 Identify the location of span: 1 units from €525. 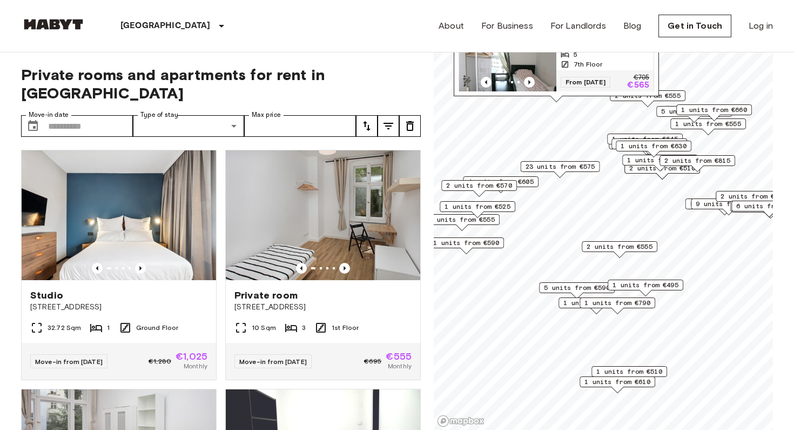
(478, 206).